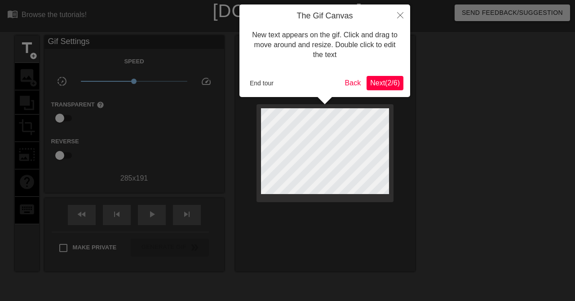 The height and width of the screenshot is (301, 575). What do you see at coordinates (400, 15) in the screenshot?
I see `button: Close` at bounding box center [400, 15].